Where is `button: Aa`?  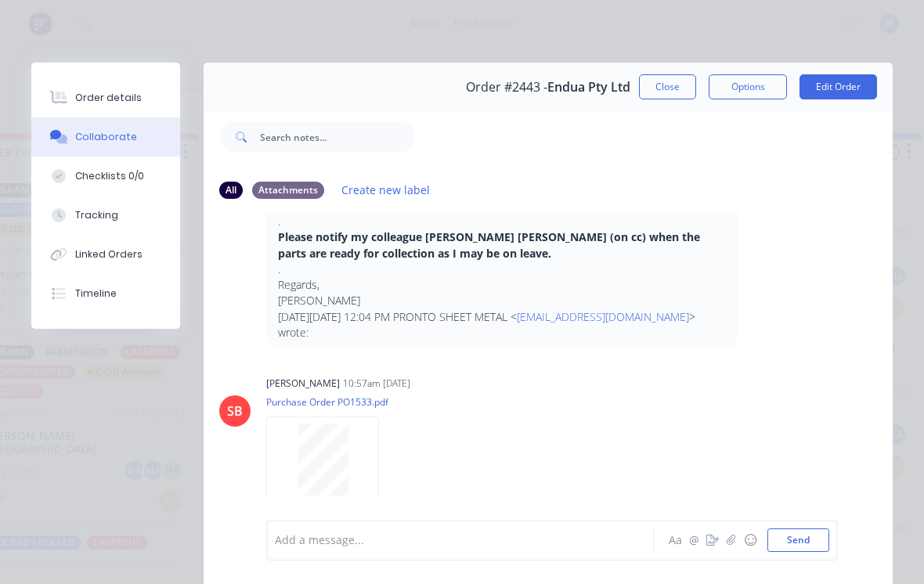
button: Aa is located at coordinates (675, 541).